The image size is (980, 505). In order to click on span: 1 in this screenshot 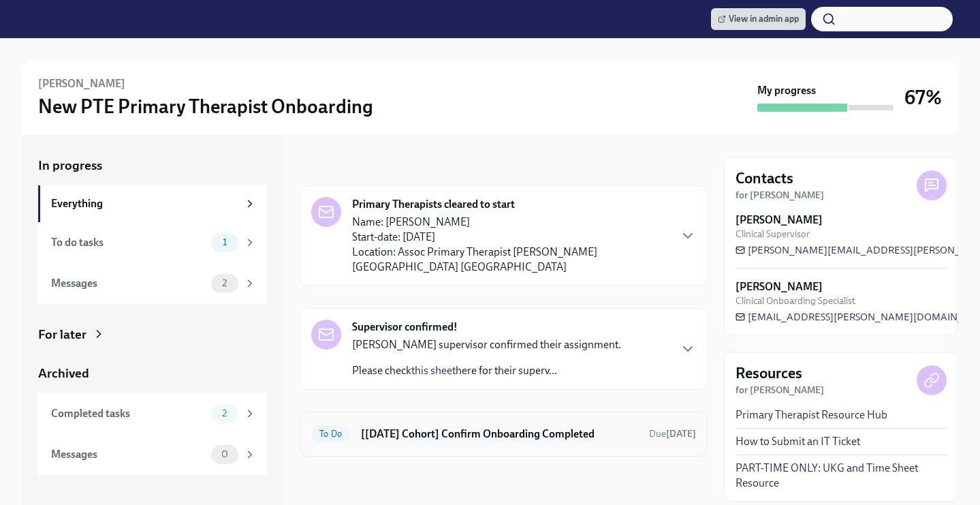, I will do `click(225, 242)`.